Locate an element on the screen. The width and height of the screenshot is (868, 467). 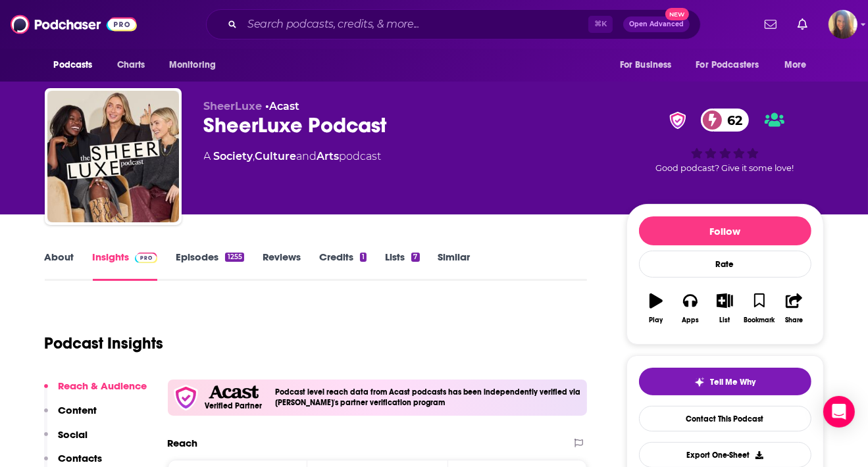
a: Contact This Podcast is located at coordinates (726, 418).